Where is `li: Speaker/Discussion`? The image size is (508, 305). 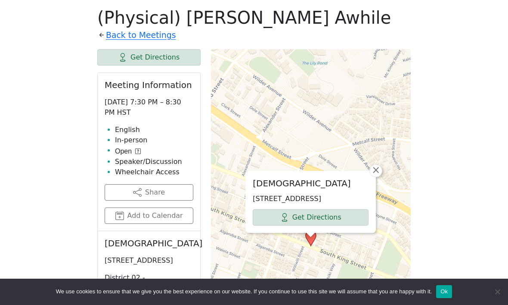
li: Speaker/Discussion is located at coordinates (154, 162).